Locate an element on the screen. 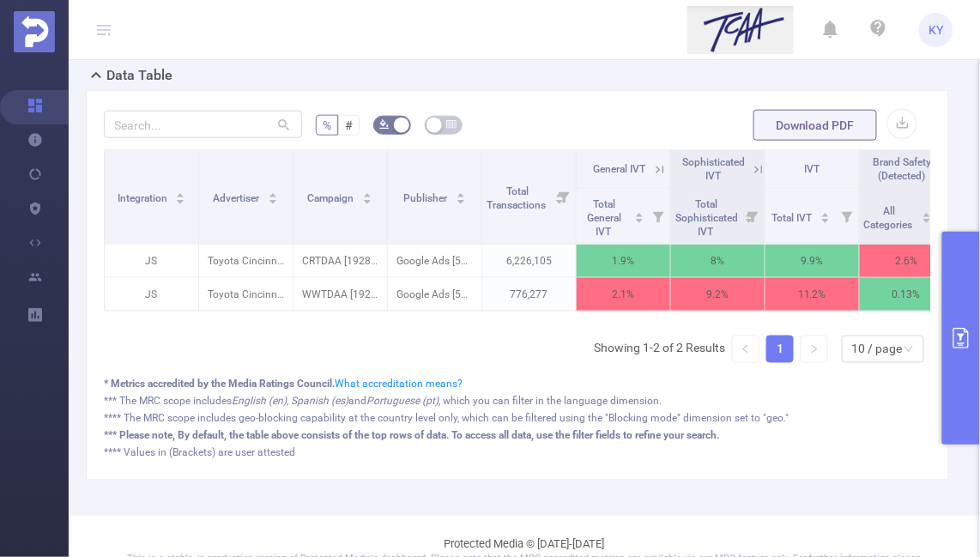  b: * Metrics accredited by the Media Ratings Council. is located at coordinates (219, 384).